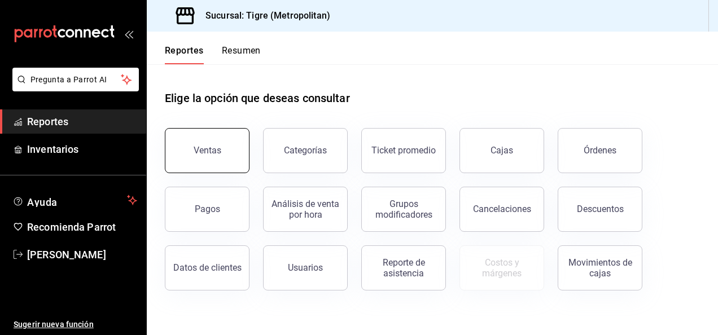  What do you see at coordinates (207, 150) in the screenshot?
I see `div: Ventas` at bounding box center [207, 150].